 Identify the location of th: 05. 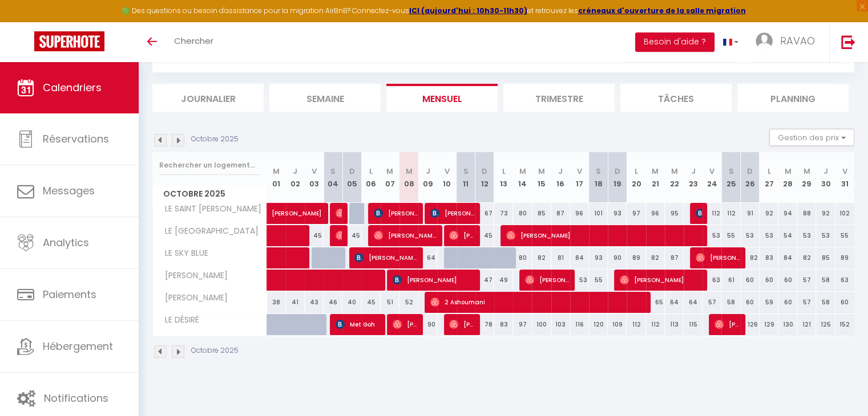
(351, 178).